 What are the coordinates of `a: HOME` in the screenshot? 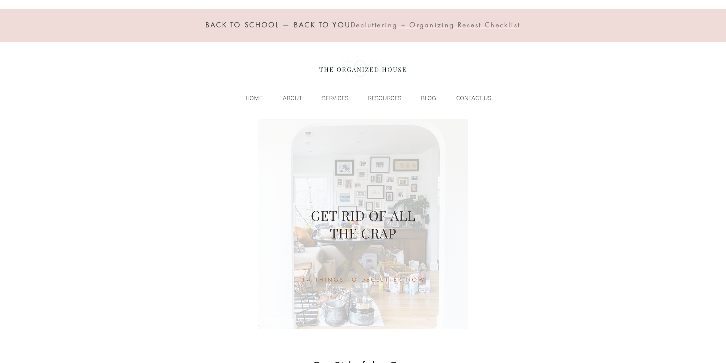 It's located at (248, 98).